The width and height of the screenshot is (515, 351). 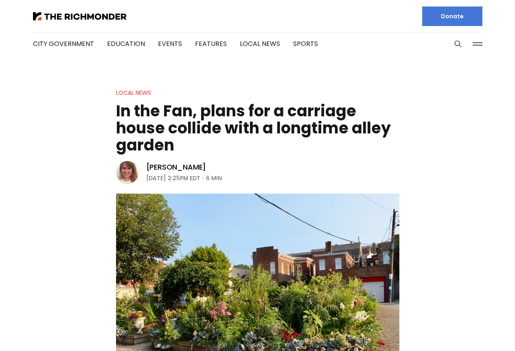 I want to click on h1: In the Fan, plans for a carriage house collide with a longtime alley garden, so click(x=258, y=128).